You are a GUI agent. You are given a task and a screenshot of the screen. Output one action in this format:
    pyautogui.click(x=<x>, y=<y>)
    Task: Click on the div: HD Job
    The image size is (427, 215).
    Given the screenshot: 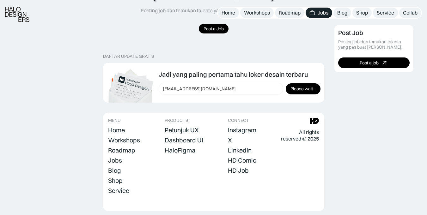 What is the action you would take?
    pyautogui.click(x=238, y=170)
    